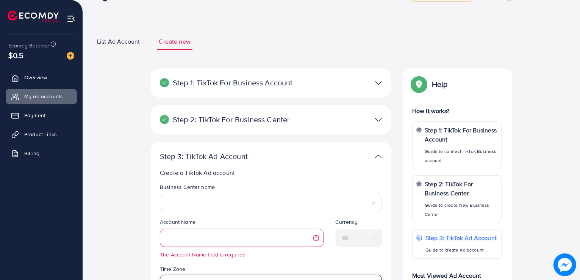  Describe the element at coordinates (29, 45) in the screenshot. I see `span: Ecomdy Balance` at that location.